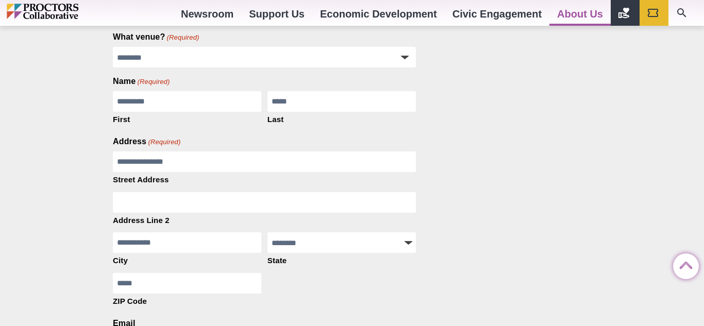 Image resolution: width=704 pixels, height=326 pixels. I want to click on label: City, so click(187, 260).